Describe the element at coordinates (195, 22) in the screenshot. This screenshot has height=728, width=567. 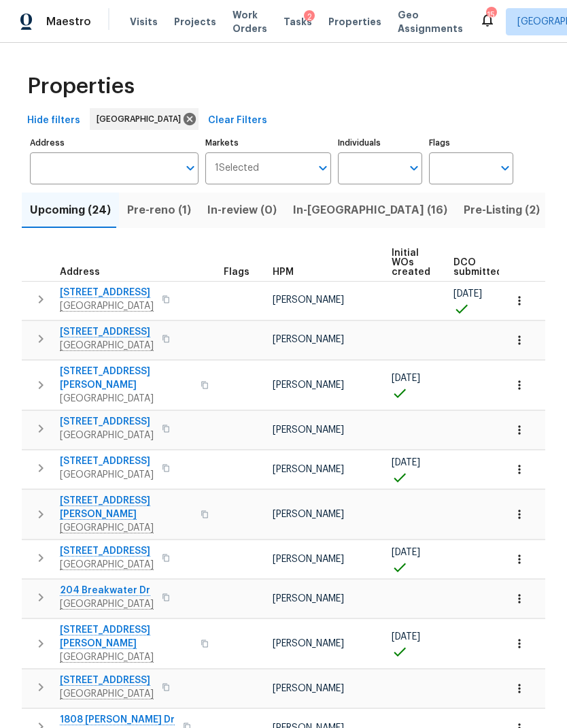
I see `span: Projects` at that location.